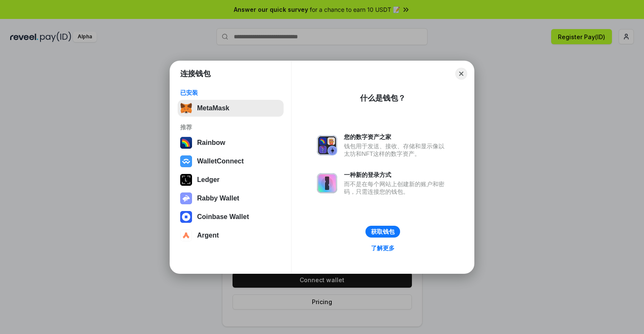 The image size is (644, 334). What do you see at coordinates (211, 143) in the screenshot?
I see `div: Rainbow` at bounding box center [211, 143].